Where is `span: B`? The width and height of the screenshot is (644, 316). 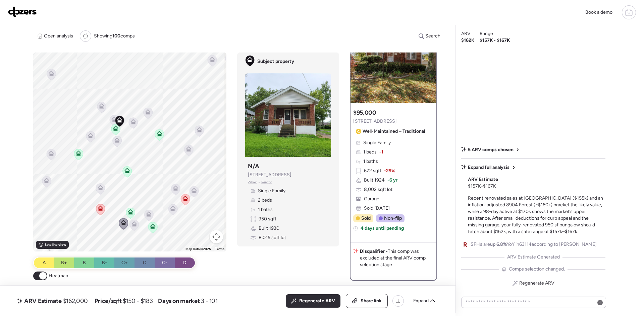
span: B is located at coordinates (84, 263).